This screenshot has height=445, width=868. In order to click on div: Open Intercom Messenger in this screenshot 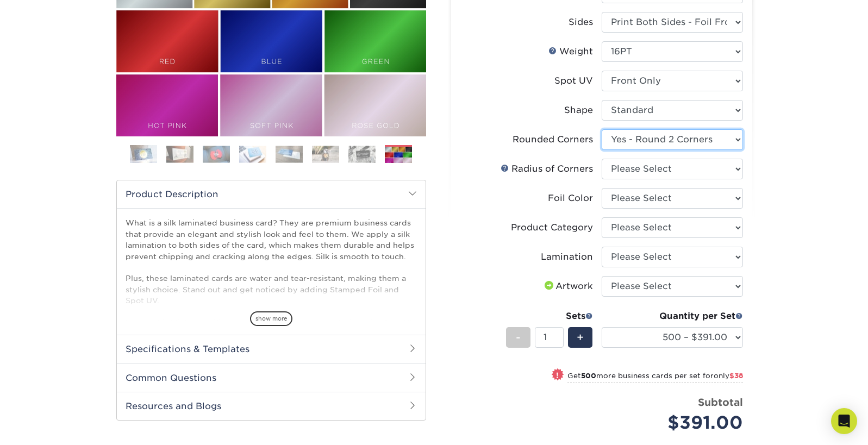, I will do `click(844, 421)`.